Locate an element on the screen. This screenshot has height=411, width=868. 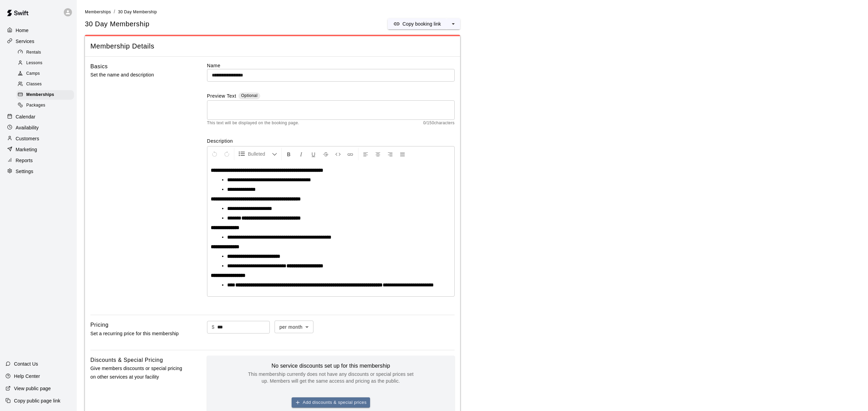
a: Rentals is located at coordinates (46, 53).